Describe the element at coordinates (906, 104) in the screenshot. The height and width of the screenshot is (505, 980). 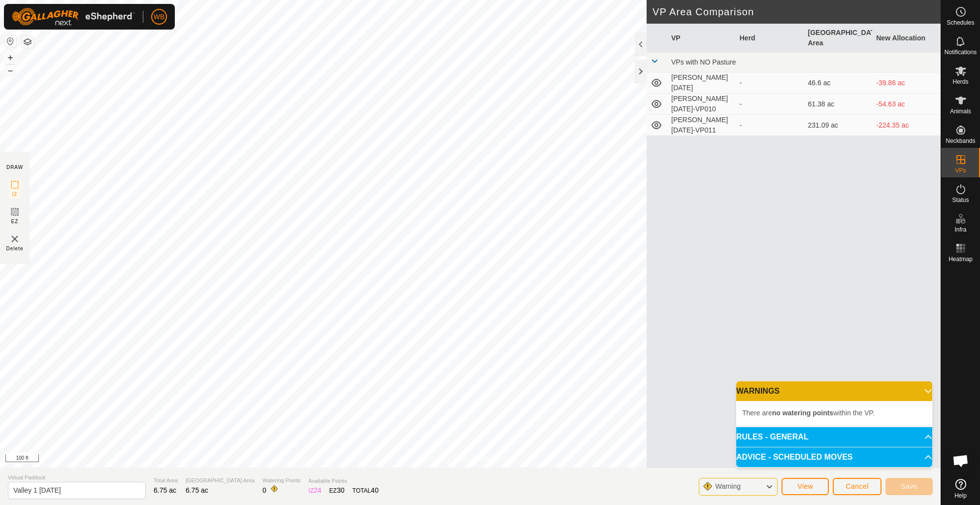
I see `td: -54.63 ac` at that location.